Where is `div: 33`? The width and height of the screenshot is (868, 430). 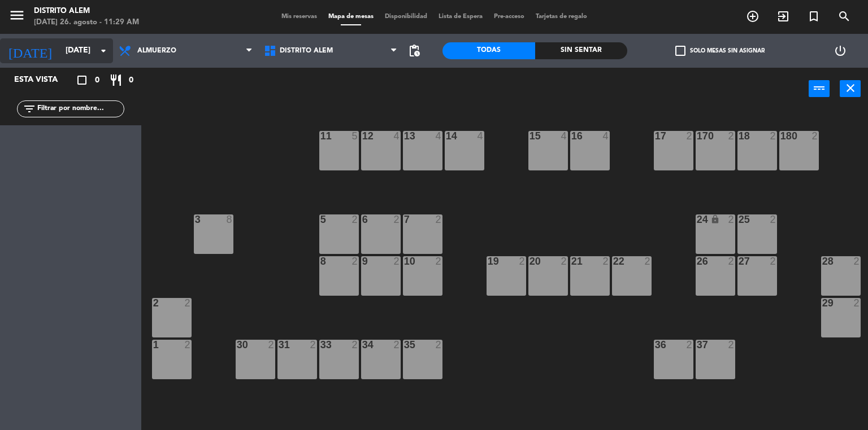
div: 33 is located at coordinates (321, 345).